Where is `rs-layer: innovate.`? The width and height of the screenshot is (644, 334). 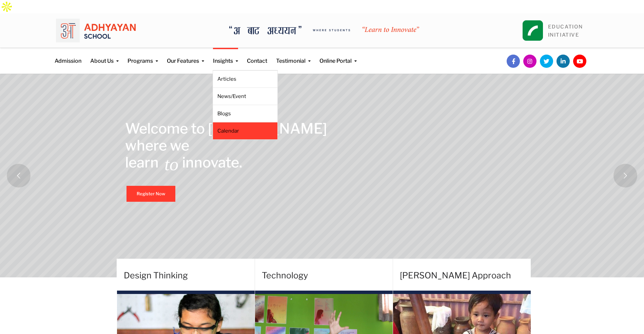 rs-layer: innovate. is located at coordinates (212, 163).